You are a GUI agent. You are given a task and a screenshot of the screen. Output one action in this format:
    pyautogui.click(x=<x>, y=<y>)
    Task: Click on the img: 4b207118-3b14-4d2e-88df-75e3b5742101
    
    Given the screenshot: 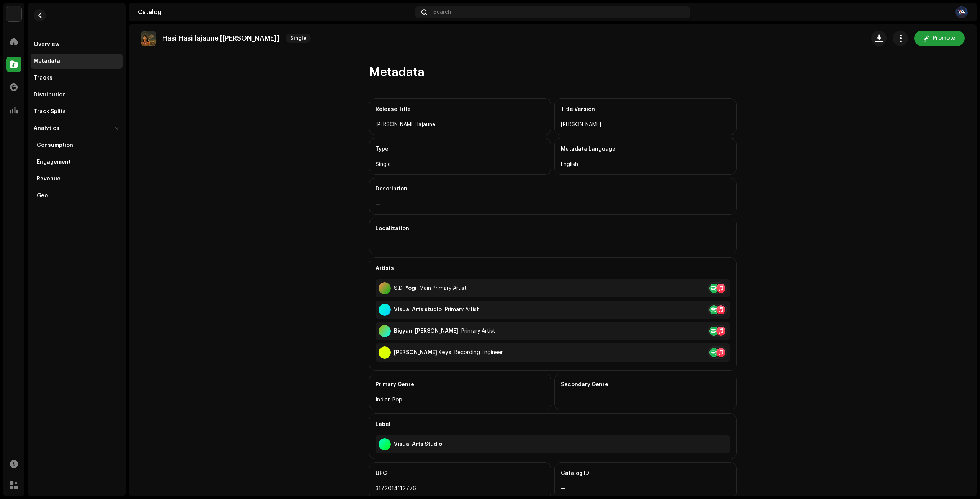 What is the action you would take?
    pyautogui.click(x=149, y=38)
    